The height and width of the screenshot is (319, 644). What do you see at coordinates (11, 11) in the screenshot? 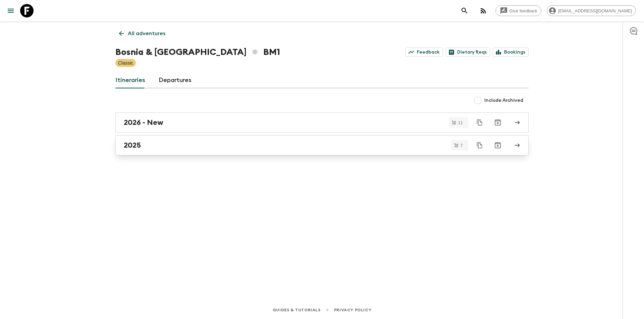
I see `button: menu` at bounding box center [11, 11].